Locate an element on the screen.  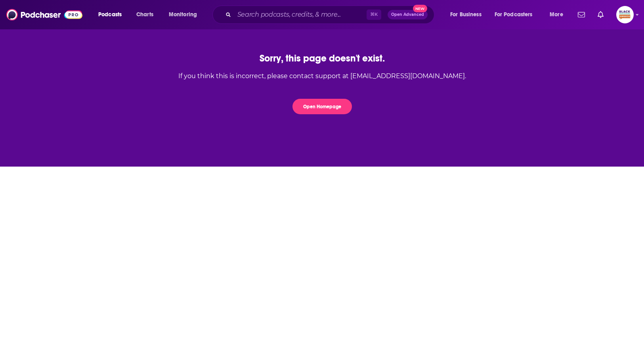
button: Open AdvancedNew is located at coordinates (407, 15).